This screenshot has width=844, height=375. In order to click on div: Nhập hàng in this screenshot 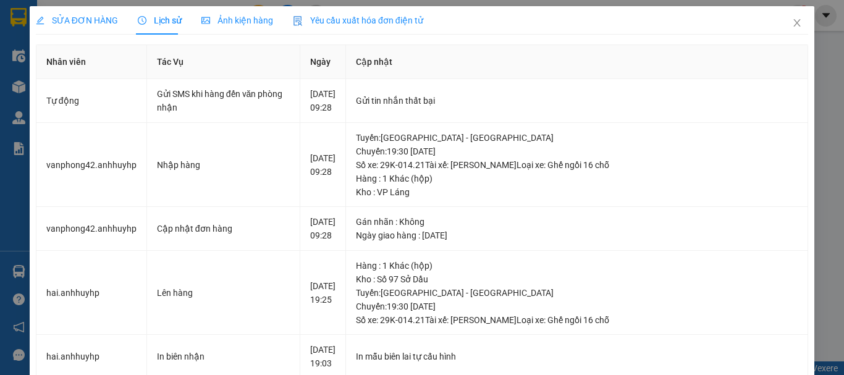, I will do `click(223, 165)`.